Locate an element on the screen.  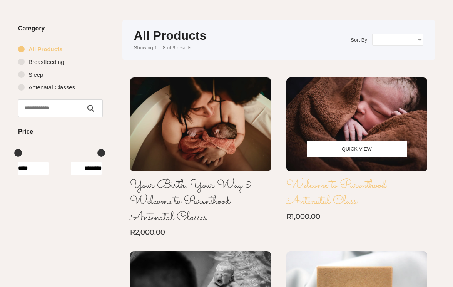
h1: All Products is located at coordinates (170, 35).